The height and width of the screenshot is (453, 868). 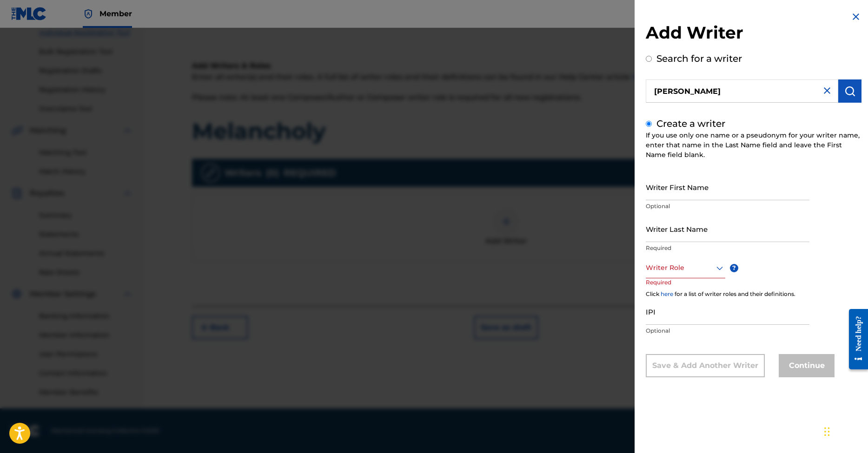 I want to click on div: Need help?, so click(x=16, y=33).